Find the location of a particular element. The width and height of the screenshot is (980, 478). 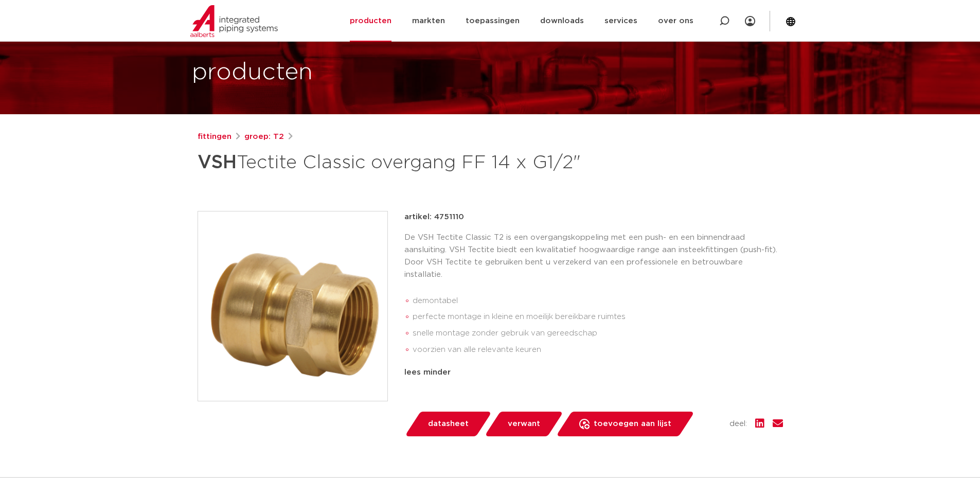

span: verwant is located at coordinates (524, 424).